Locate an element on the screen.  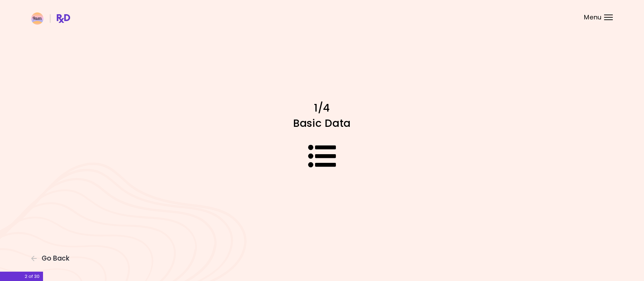
h1: 1/4 is located at coordinates (322, 108).